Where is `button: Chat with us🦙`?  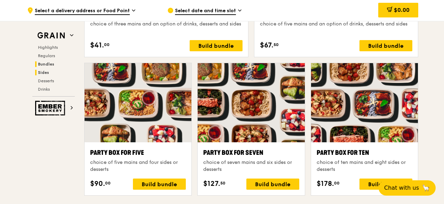
button: Chat with us🦙 is located at coordinates (407, 188).